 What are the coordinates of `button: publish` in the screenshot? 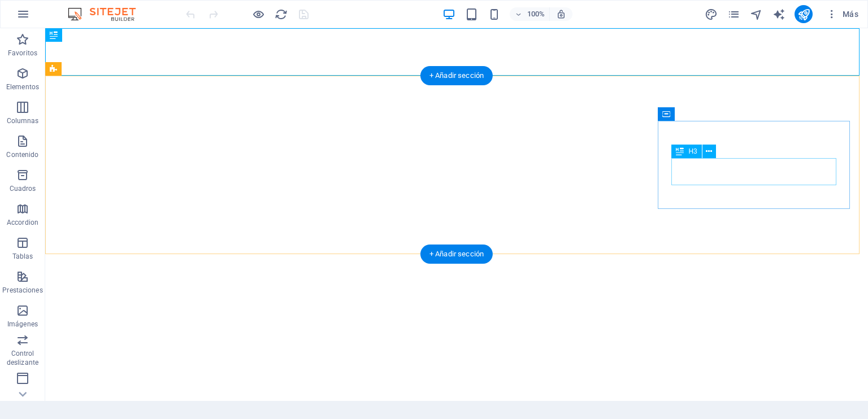 It's located at (804, 14).